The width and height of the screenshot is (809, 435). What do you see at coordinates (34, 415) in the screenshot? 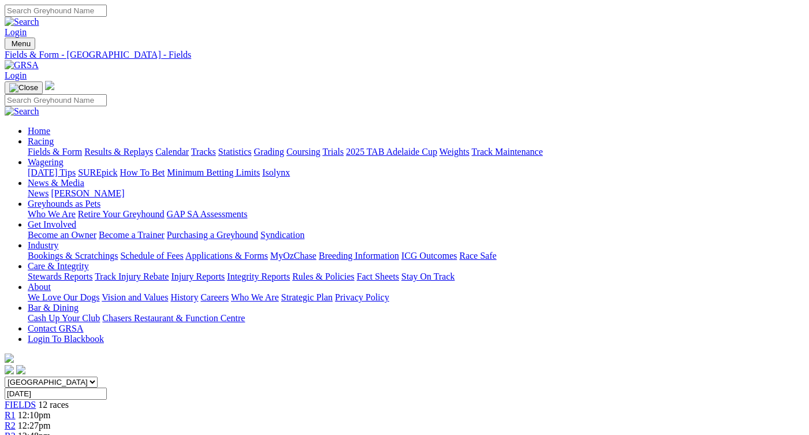
I see `span: 12:10pm` at bounding box center [34, 415].